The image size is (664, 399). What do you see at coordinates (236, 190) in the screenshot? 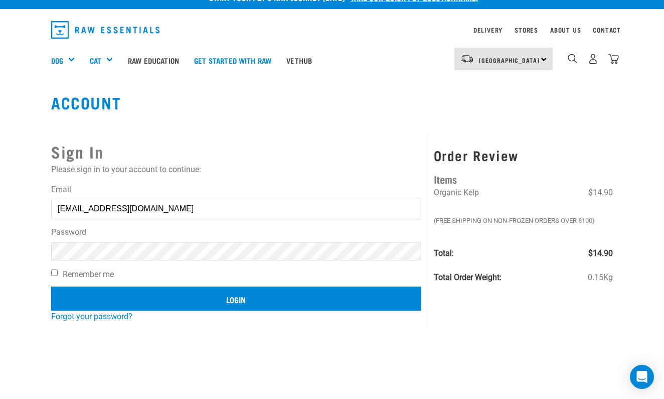
I see `label: Email` at bounding box center [236, 190].